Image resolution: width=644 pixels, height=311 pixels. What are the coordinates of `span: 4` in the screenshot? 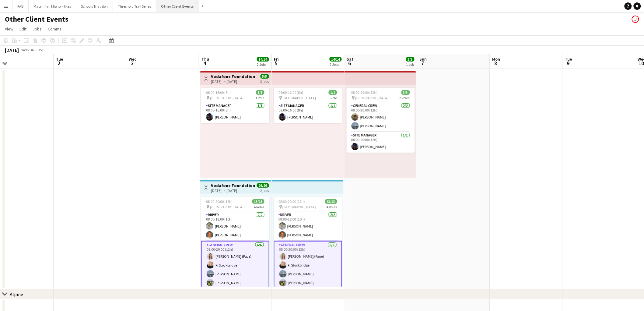 It's located at (205, 63).